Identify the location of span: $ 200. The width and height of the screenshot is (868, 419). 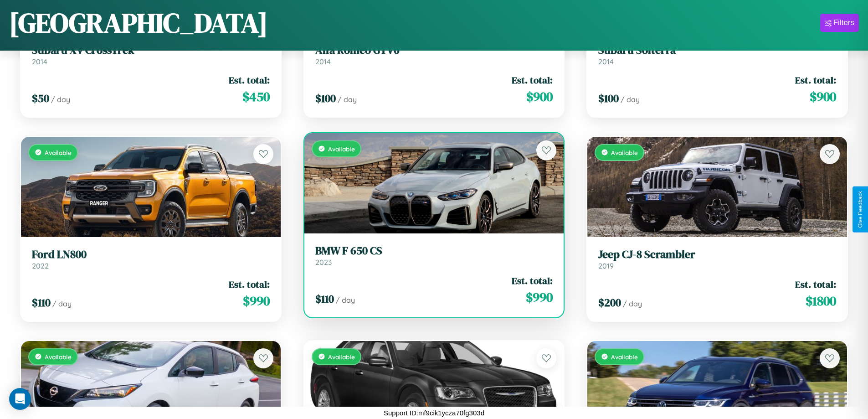
(609, 302).